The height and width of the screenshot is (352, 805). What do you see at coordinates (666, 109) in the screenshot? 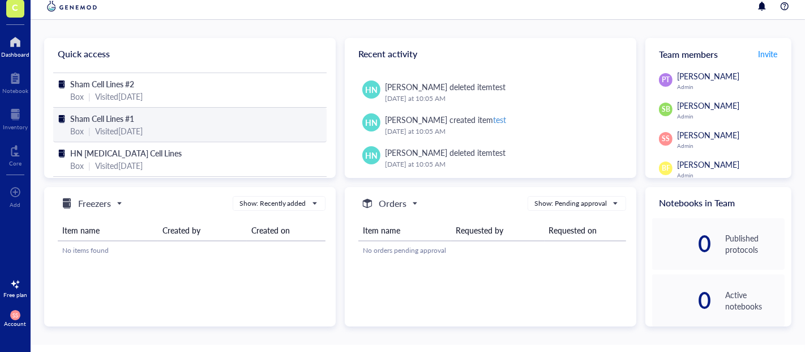
I see `span: SB` at bounding box center [666, 109].